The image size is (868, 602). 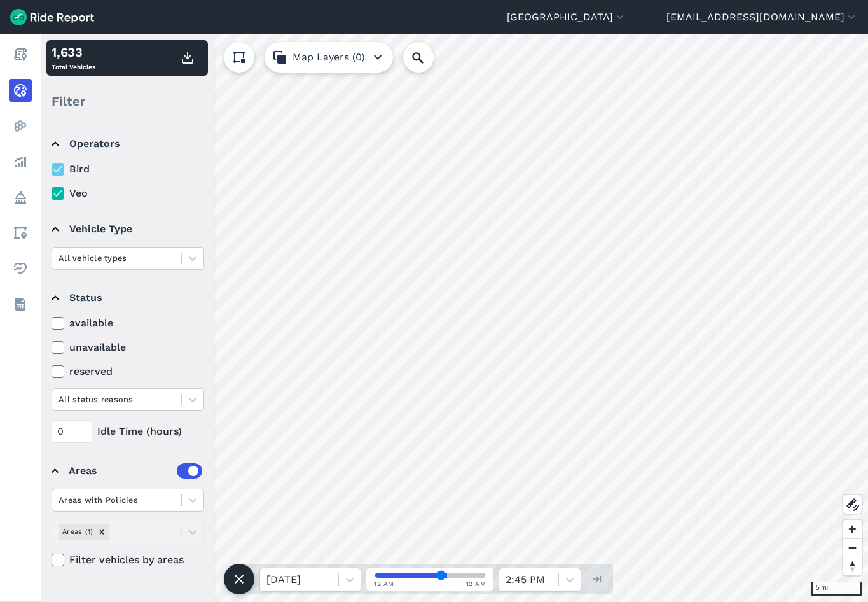 I want to click on div: Filter, so click(x=127, y=101).